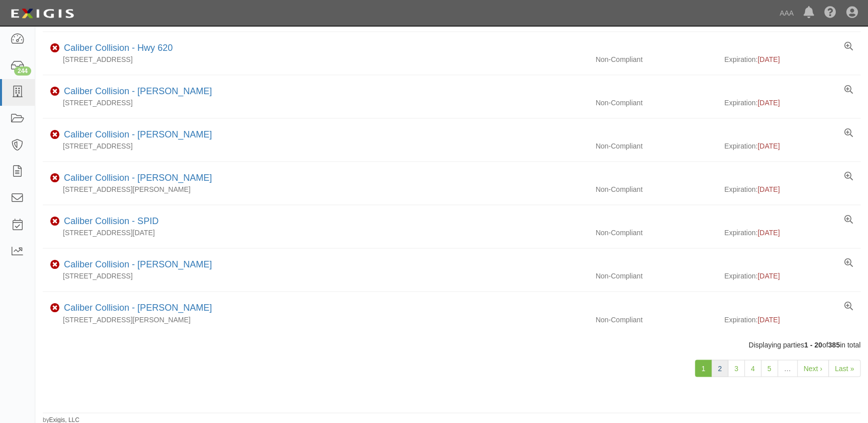 The height and width of the screenshot is (423, 868). I want to click on i: Help Center - Complianz, so click(830, 13).